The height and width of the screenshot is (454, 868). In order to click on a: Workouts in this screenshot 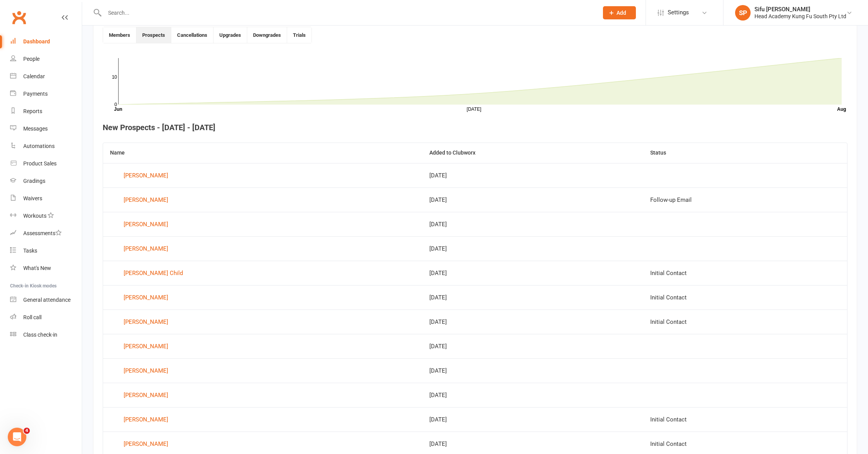, I will do `click(46, 216)`.